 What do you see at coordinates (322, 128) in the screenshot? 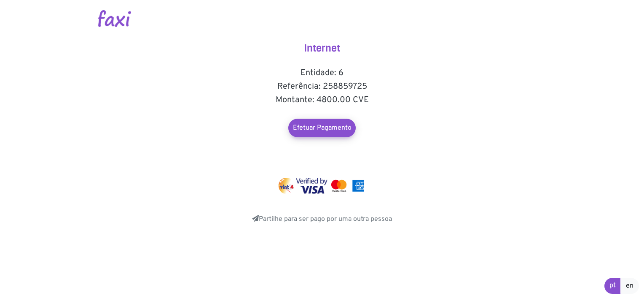
I see `a: Efetuar Pagamento` at bounding box center [322, 128].